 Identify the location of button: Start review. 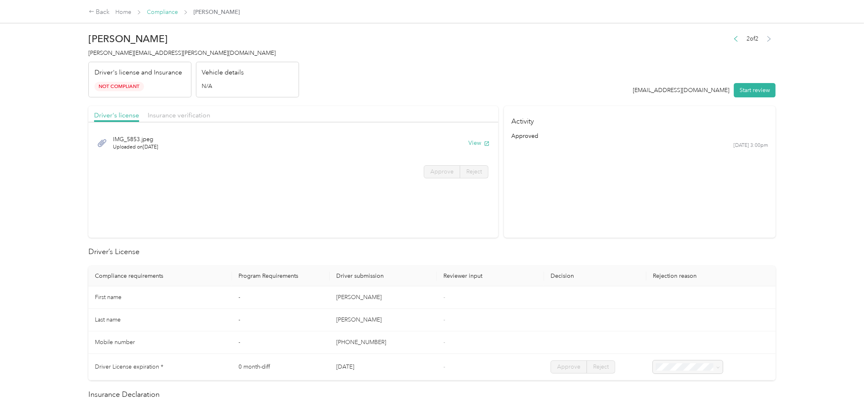
(755, 90).